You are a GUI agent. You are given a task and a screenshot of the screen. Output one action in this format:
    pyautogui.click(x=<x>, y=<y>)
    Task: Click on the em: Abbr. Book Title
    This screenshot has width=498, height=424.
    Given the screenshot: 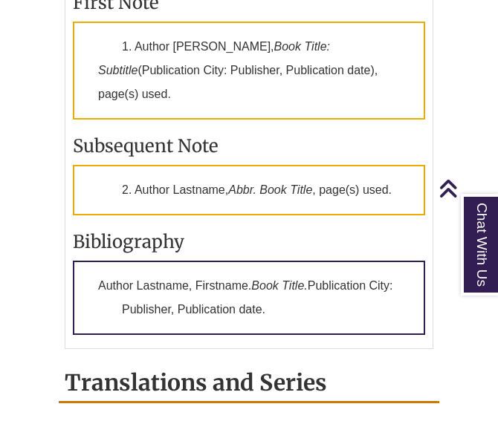 What is the action you would take?
    pyautogui.click(x=270, y=190)
    